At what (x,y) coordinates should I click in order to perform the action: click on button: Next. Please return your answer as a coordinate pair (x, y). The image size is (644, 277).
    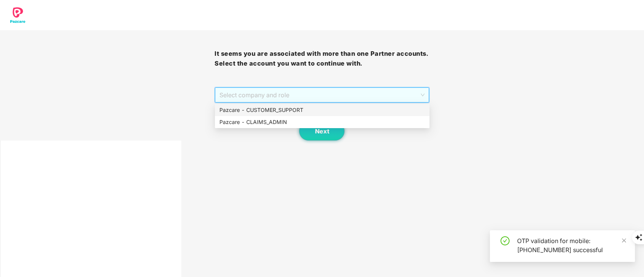
    Looking at the image, I should click on (322, 131).